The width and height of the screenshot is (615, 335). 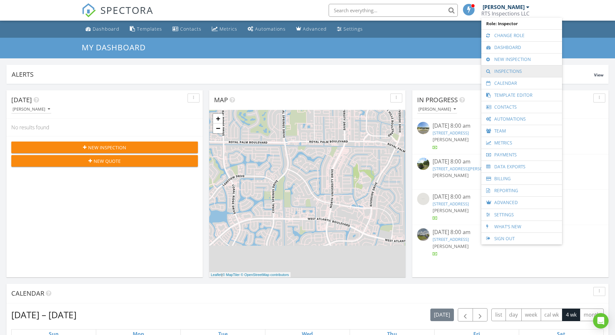 I want to click on button: week, so click(x=531, y=315).